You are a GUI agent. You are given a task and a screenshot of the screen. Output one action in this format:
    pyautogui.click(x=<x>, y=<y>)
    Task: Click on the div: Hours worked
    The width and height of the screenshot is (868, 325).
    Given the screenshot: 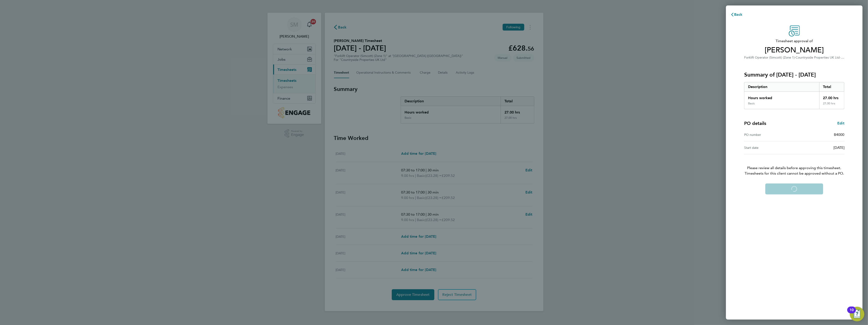 What is the action you would take?
    pyautogui.click(x=782, y=97)
    